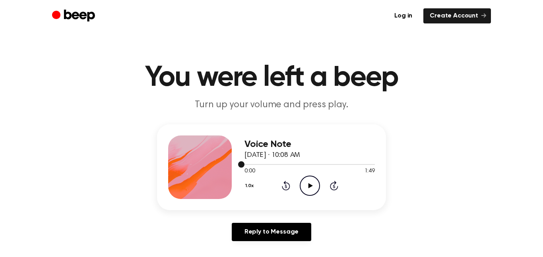 The height and width of the screenshot is (257, 543). Describe the element at coordinates (250, 186) in the screenshot. I see `button: 1.0x` at that location.